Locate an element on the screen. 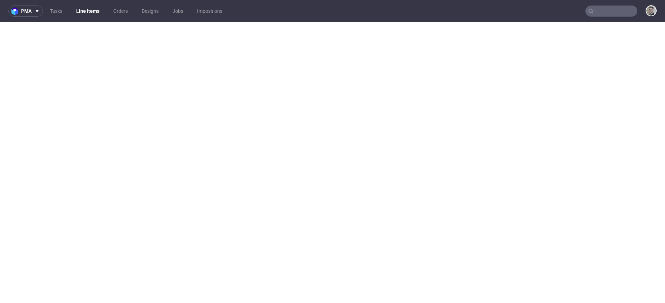  img: Krystian Gaza is located at coordinates (651, 11).